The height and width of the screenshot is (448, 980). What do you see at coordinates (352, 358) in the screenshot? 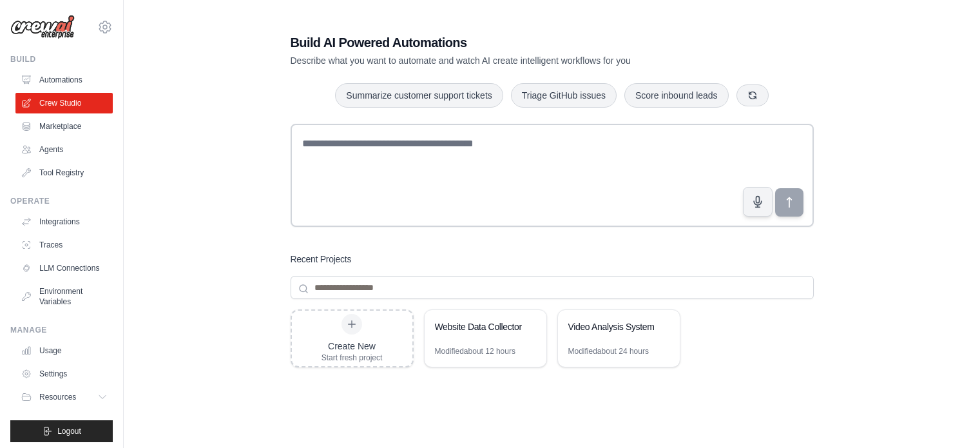
I see `div: Start fresh project` at bounding box center [352, 358].